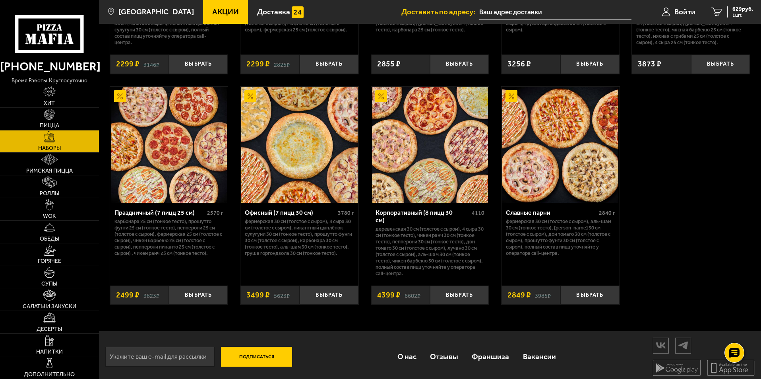 This screenshot has height=379, width=761. What do you see at coordinates (49, 352) in the screenshot?
I see `span: Напитки` at bounding box center [49, 352].